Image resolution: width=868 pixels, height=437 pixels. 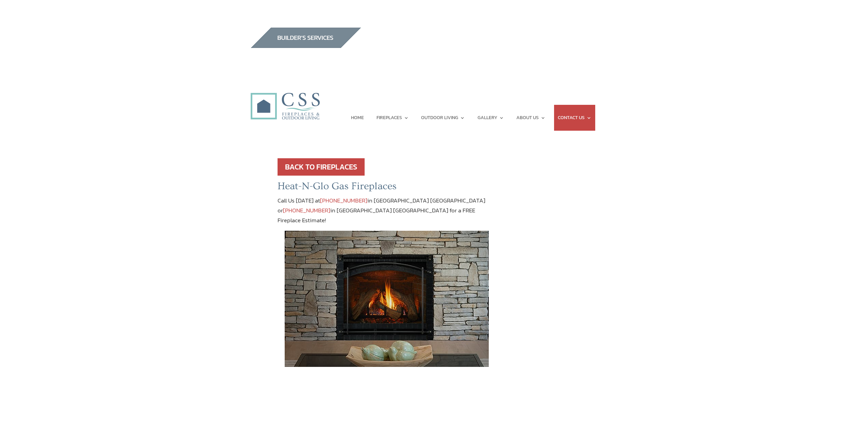 I want to click on img: builders_btn, so click(x=306, y=38).